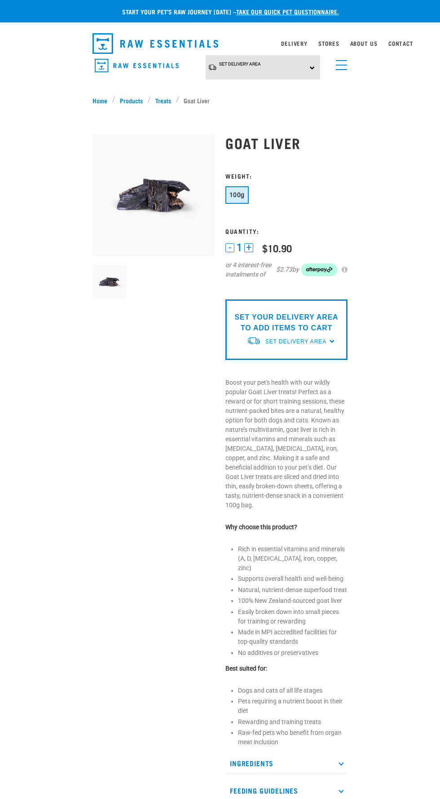 The width and height of the screenshot is (440, 799). What do you see at coordinates (163, 100) in the screenshot?
I see `a: Treats` at bounding box center [163, 100].